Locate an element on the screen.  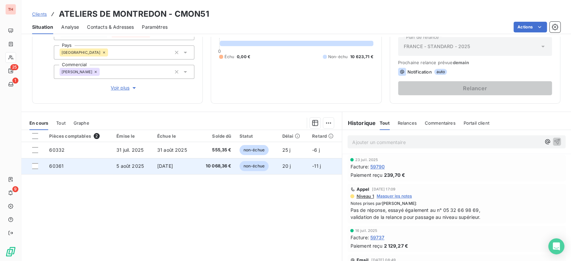
span: 5 août 2025 is located at coordinates (130, 166).